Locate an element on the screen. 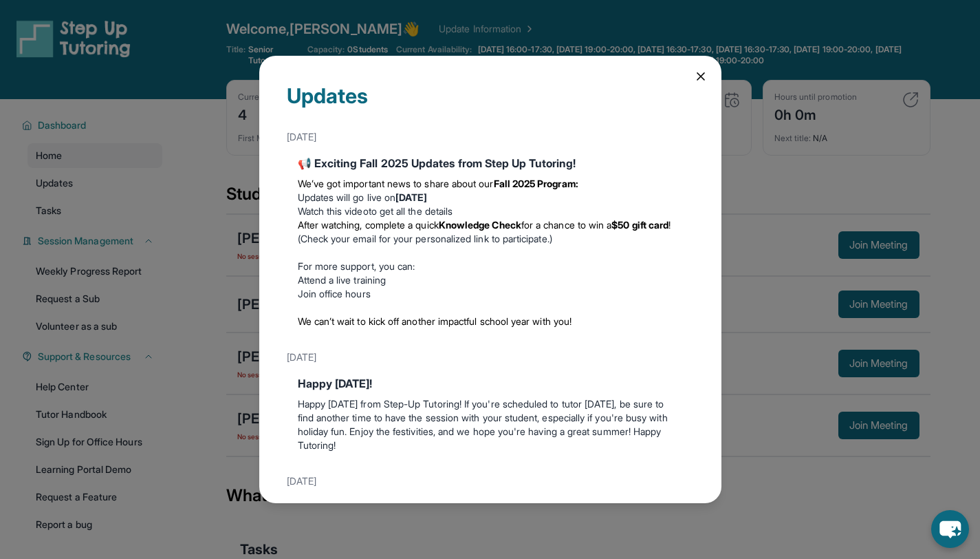 The width and height of the screenshot is (980, 559). a: Attend a live training is located at coordinates (342, 280).